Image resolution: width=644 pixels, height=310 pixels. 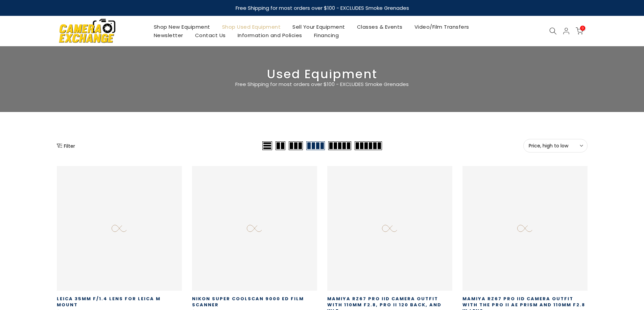 I want to click on a: Sell Your Equipment, so click(x=319, y=27).